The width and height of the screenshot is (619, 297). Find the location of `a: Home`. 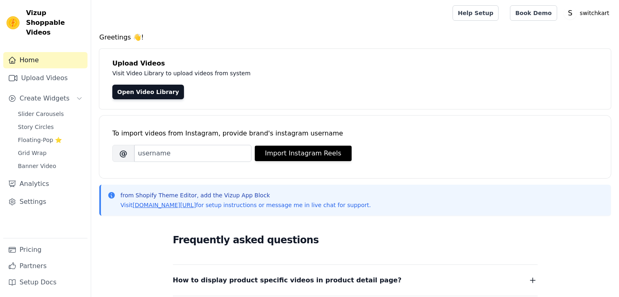

a: Home is located at coordinates (45, 60).